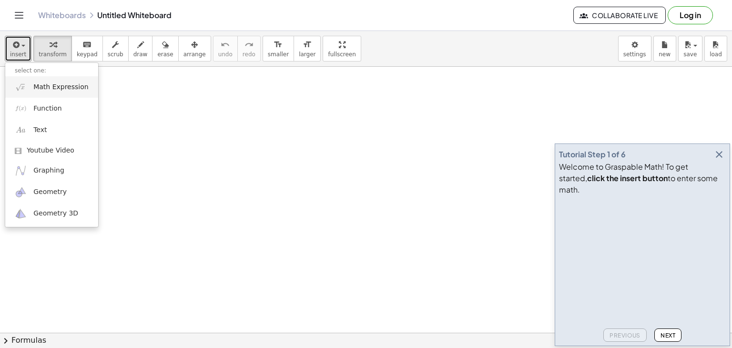 The width and height of the screenshot is (732, 348). What do you see at coordinates (51, 151) in the screenshot?
I see `span: Youtube Video` at bounding box center [51, 151].